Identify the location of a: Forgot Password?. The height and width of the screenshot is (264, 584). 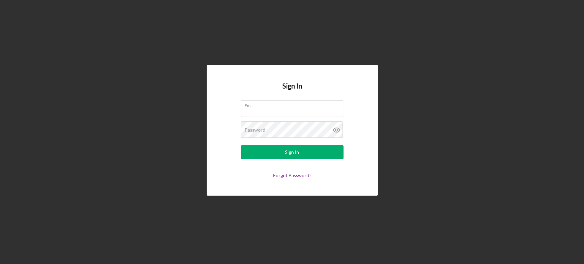
(292, 175).